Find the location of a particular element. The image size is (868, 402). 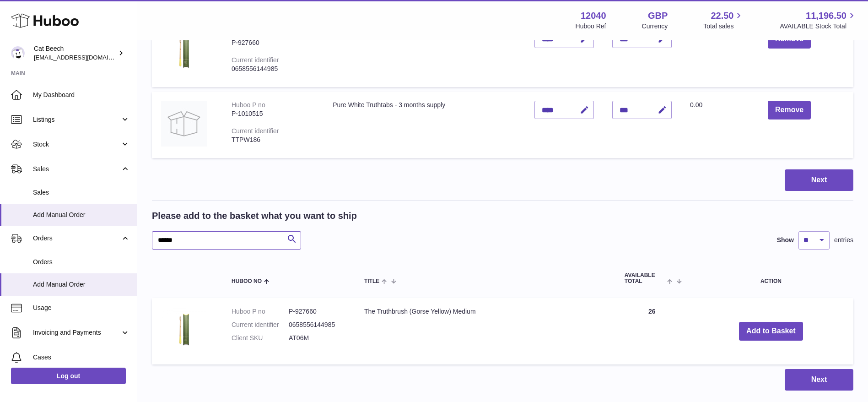

span: 11,196.50 is located at coordinates (826, 16).